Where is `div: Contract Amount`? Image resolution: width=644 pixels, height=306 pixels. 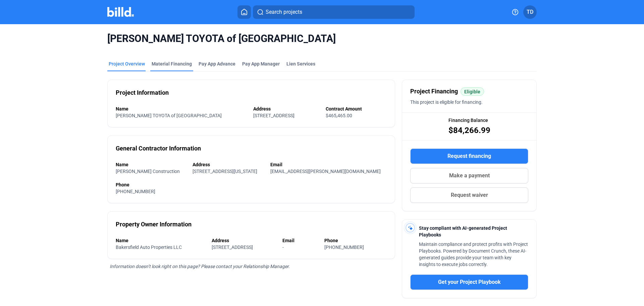 div: Contract Amount is located at coordinates (356, 109).